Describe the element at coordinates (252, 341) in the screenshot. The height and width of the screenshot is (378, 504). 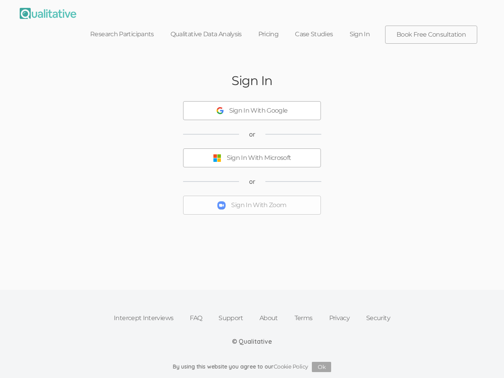
I see `div: © Qualitative` at that location.